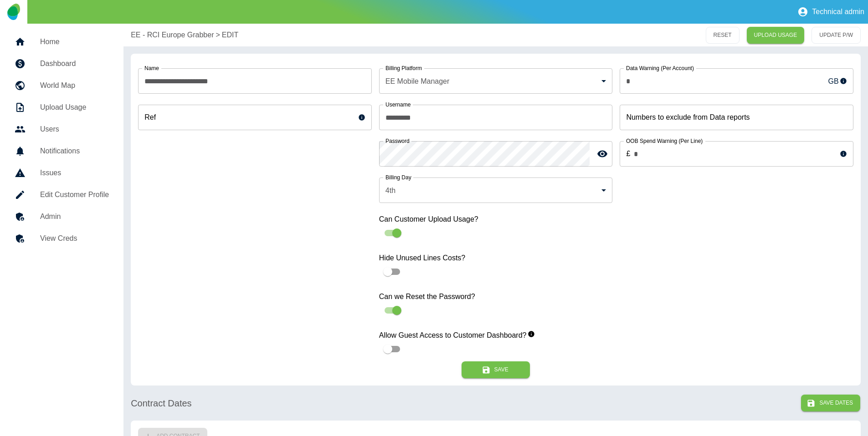 Image resolution: width=868 pixels, height=436 pixels. What do you see at coordinates (838, 12) in the screenshot?
I see `p: Technical admin` at bounding box center [838, 12].